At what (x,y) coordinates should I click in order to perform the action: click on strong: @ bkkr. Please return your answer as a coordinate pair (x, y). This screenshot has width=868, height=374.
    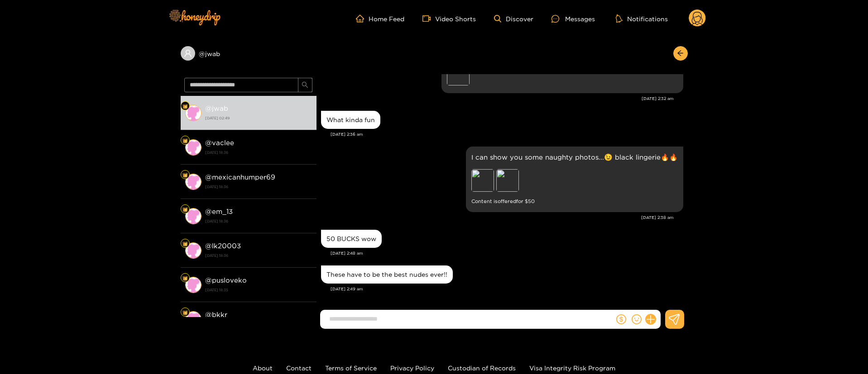
    Looking at the image, I should click on (216, 314).